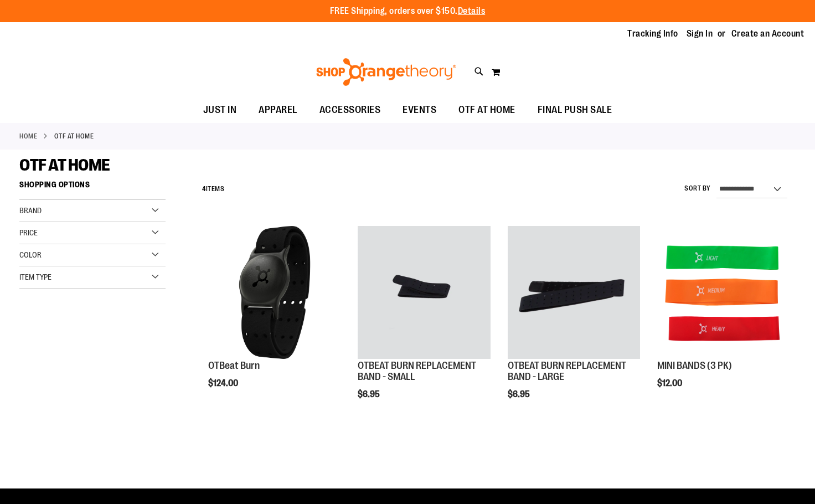  I want to click on h2: Items, so click(213, 189).